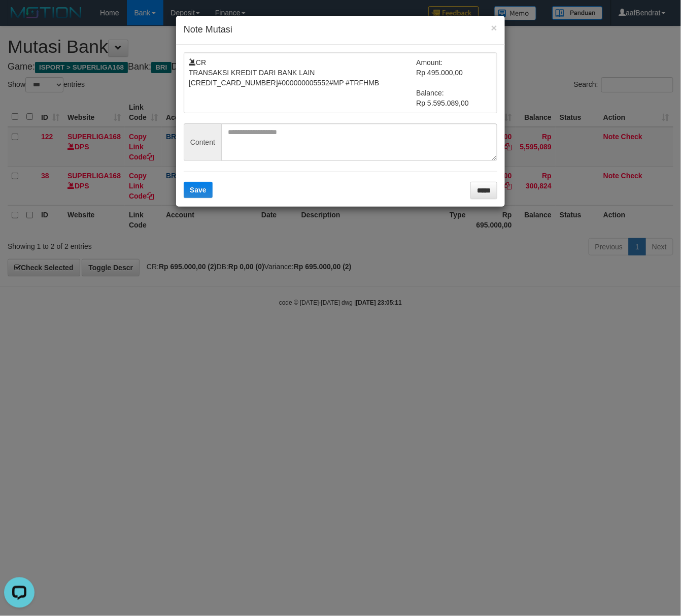 This screenshot has height=616, width=681. I want to click on span: Content, so click(203, 142).